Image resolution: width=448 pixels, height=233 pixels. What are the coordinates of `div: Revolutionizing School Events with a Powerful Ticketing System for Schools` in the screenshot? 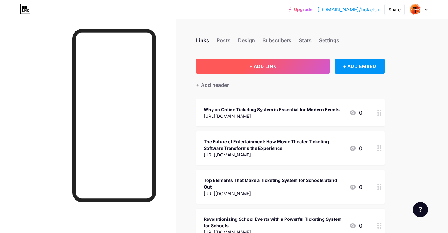 It's located at (274, 222).